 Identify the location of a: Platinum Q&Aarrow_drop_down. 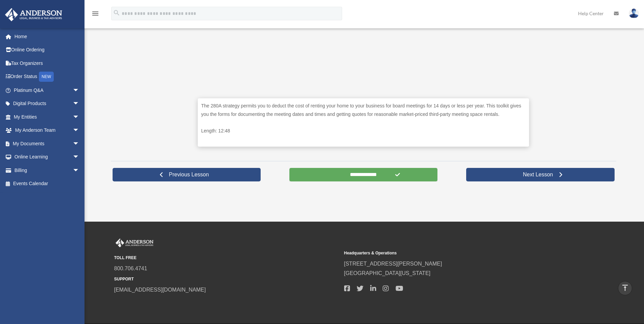
(47, 90).